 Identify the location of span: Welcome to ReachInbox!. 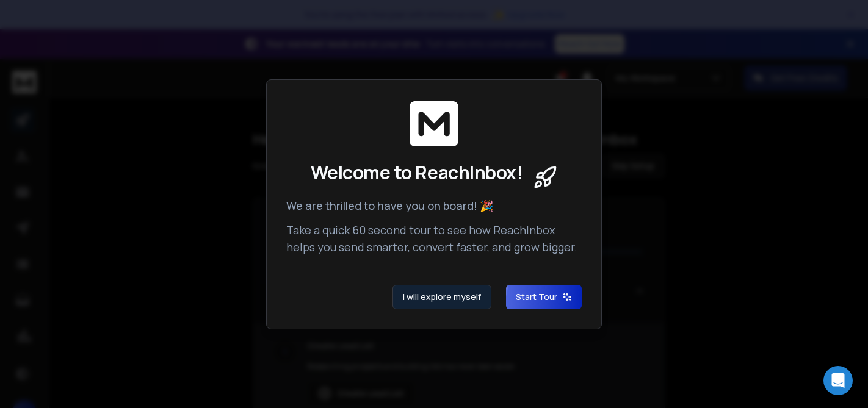
(416, 172).